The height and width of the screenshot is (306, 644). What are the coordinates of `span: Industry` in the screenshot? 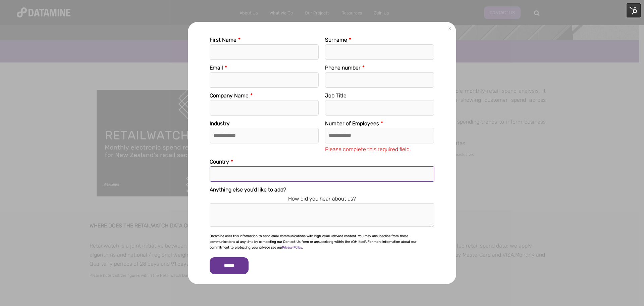 It's located at (220, 123).